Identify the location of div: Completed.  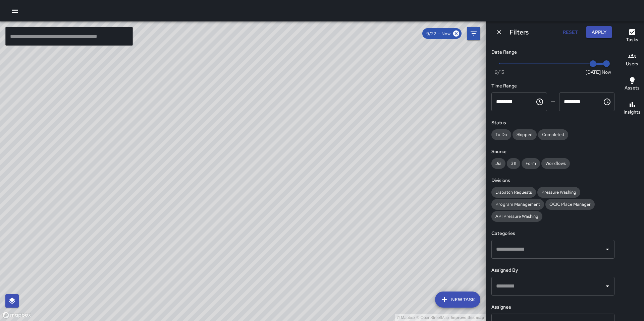
(553, 135).